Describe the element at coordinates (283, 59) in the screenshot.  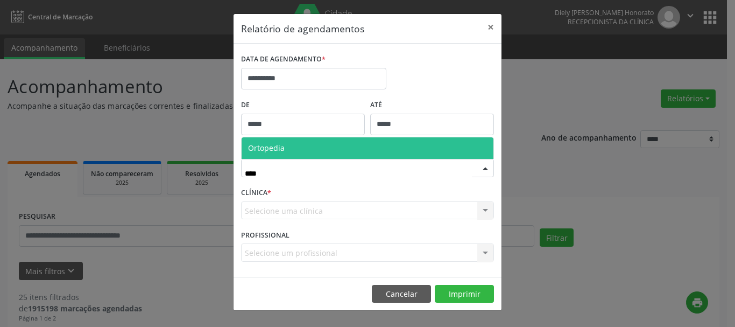
I see `label: DATA DE AGENDAMENTO` at that location.